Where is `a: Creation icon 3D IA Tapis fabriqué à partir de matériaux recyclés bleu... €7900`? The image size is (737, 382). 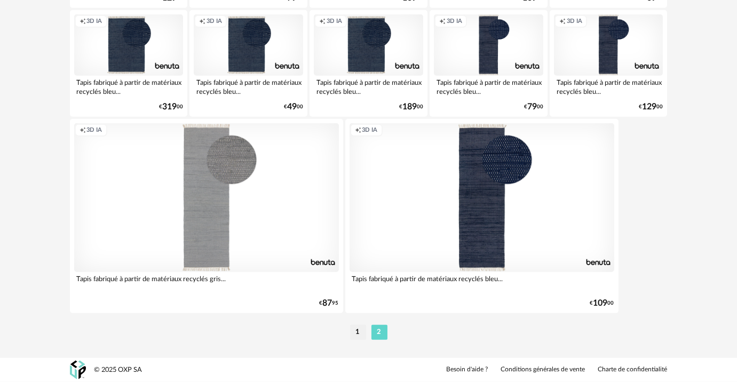 a: Creation icon 3D IA Tapis fabriqué à partir de matériaux recyclés bleu... €7900 is located at coordinates (488, 63).